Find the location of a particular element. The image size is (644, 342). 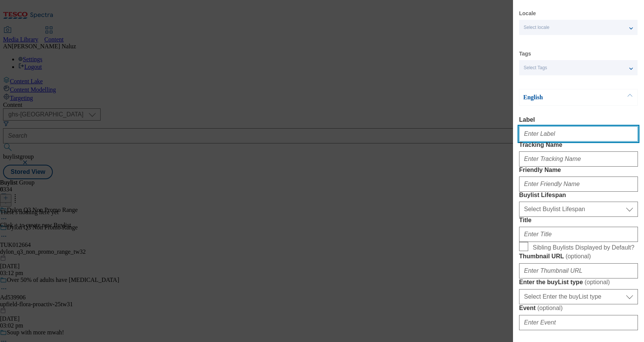

label: Friendly Name is located at coordinates (578, 170).